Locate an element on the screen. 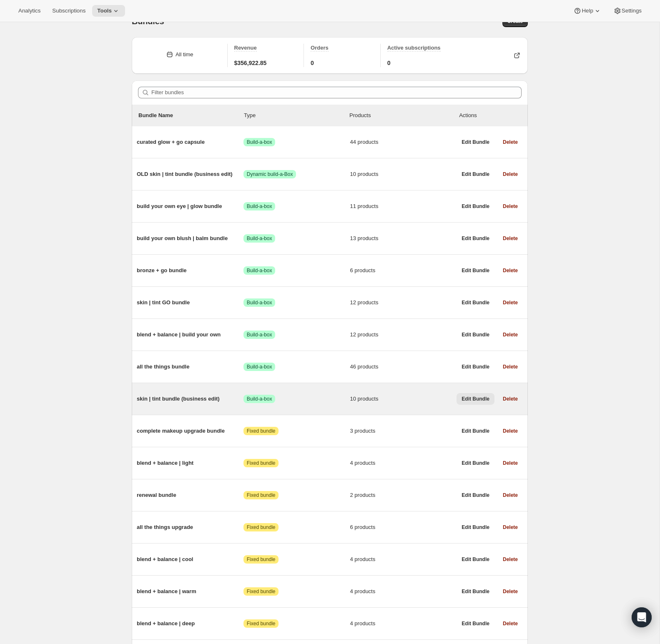 Image resolution: width=660 pixels, height=644 pixels. span: Tools is located at coordinates (104, 11).